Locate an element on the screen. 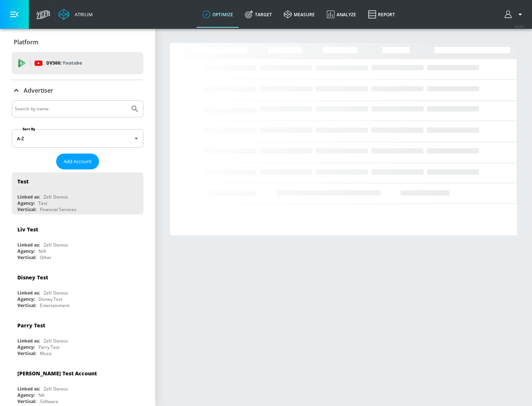 The width and height of the screenshot is (532, 406). div: Platform is located at coordinates (77, 42).